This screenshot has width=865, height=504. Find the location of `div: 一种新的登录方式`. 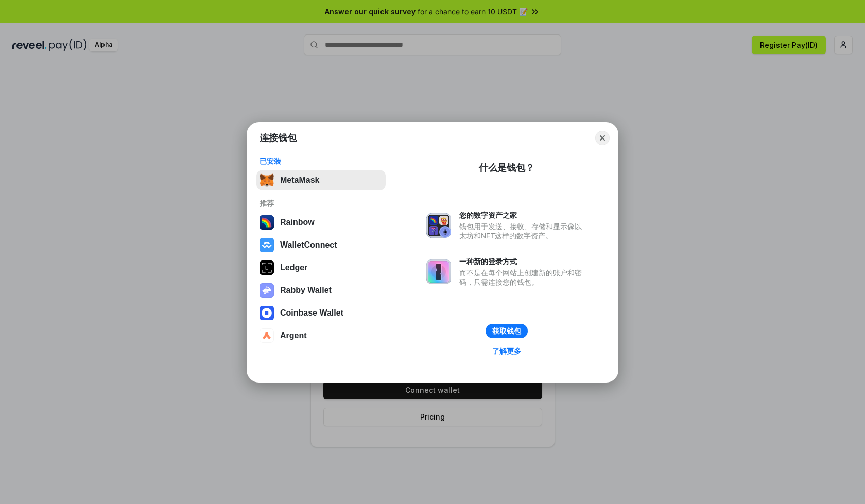

div: 一种新的登录方式 is located at coordinates (523, 262).